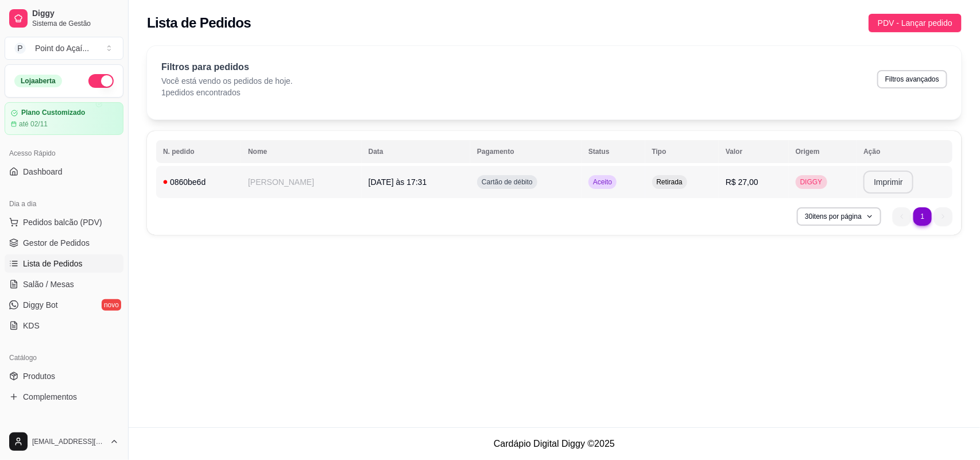 This screenshot has width=980, height=460. What do you see at coordinates (912, 79) in the screenshot?
I see `button: Filtros avançados` at bounding box center [912, 79].